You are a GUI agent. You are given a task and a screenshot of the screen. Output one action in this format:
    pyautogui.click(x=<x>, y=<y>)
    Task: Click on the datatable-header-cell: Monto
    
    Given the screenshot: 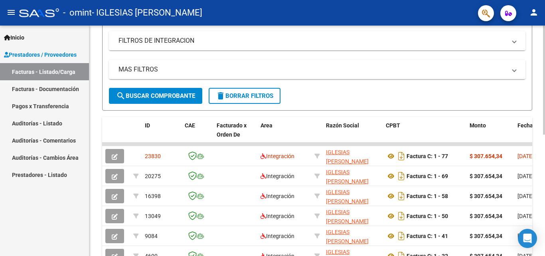 What is the action you would take?
    pyautogui.click(x=490, y=134)
    